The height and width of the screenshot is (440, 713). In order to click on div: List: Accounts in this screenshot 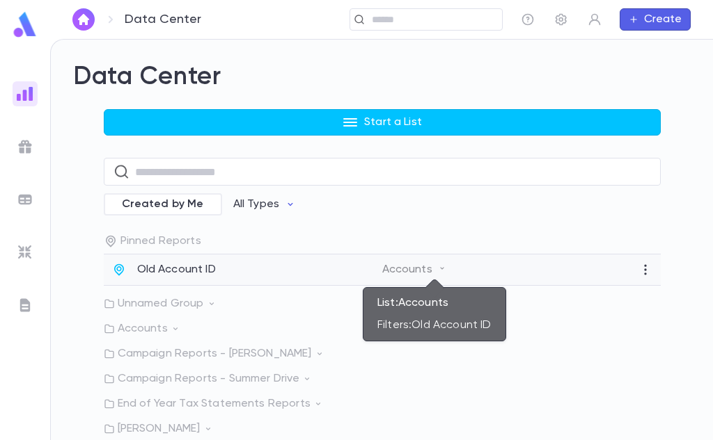, I will do `click(434, 303)`.